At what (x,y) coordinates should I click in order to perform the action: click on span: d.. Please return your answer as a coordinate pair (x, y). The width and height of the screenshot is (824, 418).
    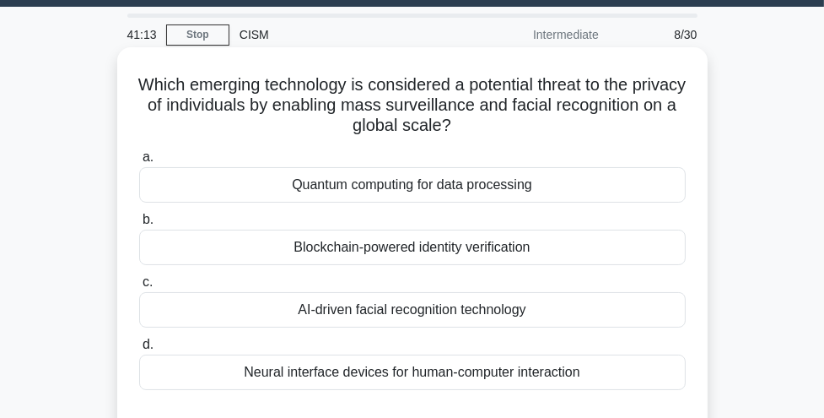
    Looking at the image, I should click on (148, 343).